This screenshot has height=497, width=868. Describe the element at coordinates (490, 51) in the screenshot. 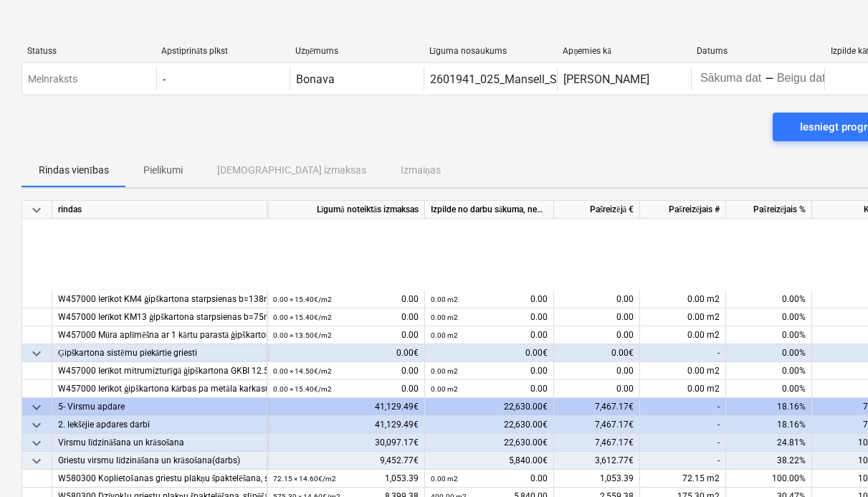

I see `div: Līguma nosaukums` at that location.